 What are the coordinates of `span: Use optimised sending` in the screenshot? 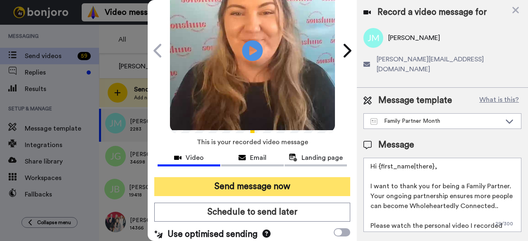 It's located at (212, 235).